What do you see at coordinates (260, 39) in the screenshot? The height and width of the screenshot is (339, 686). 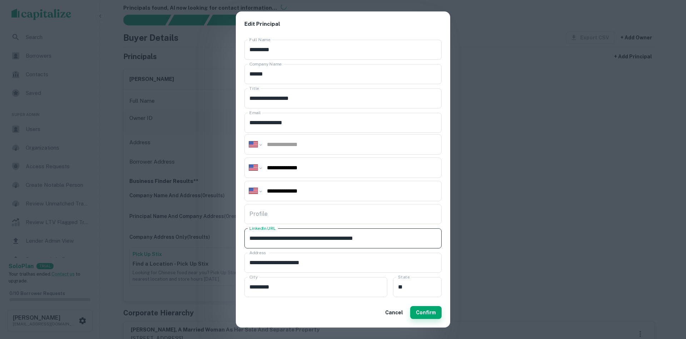 I see `label: Full Name` at bounding box center [260, 39].